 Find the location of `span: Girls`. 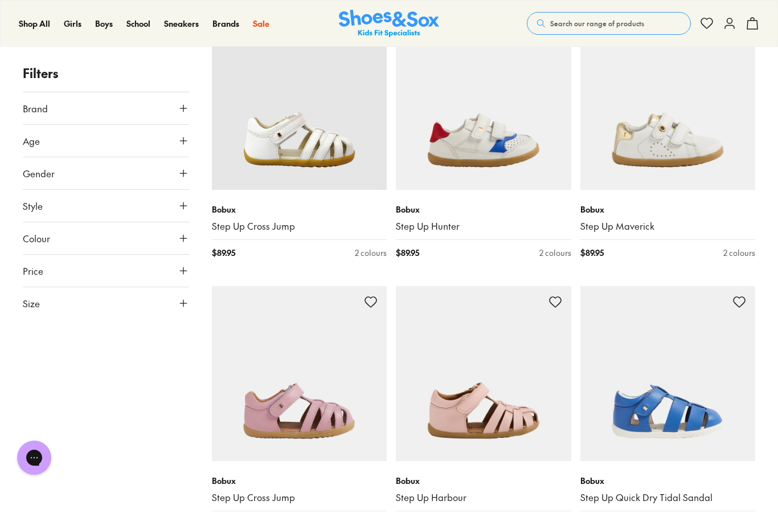

span: Girls is located at coordinates (72, 23).